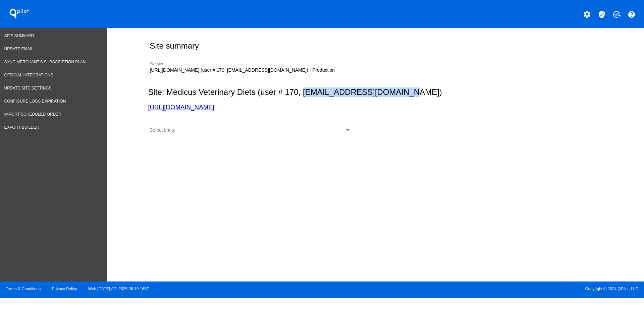 This screenshot has height=313, width=644. I want to click on span: Export Builder, so click(22, 127).